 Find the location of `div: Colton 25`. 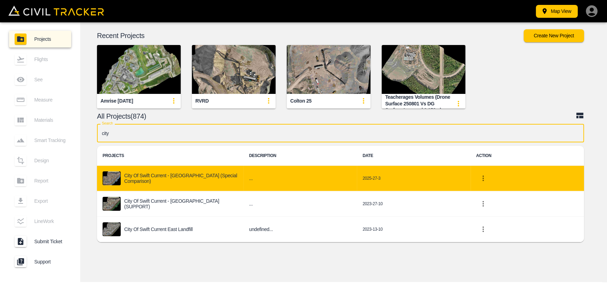

div: Colton 25 is located at coordinates (301, 101).